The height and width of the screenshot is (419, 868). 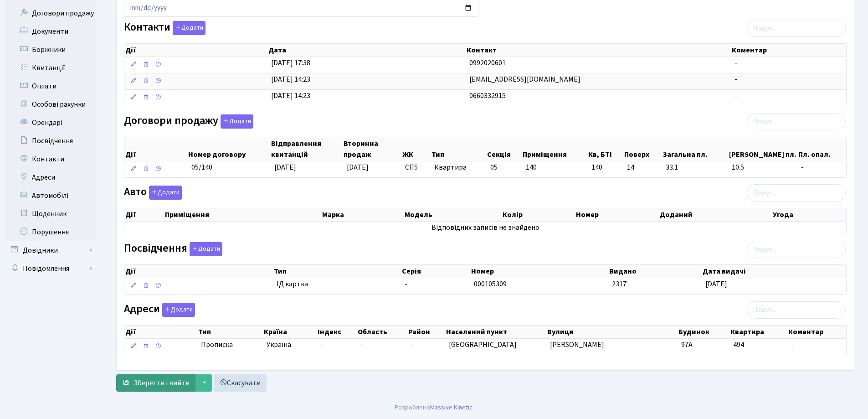 I want to click on span: ІД картка, so click(x=337, y=284).